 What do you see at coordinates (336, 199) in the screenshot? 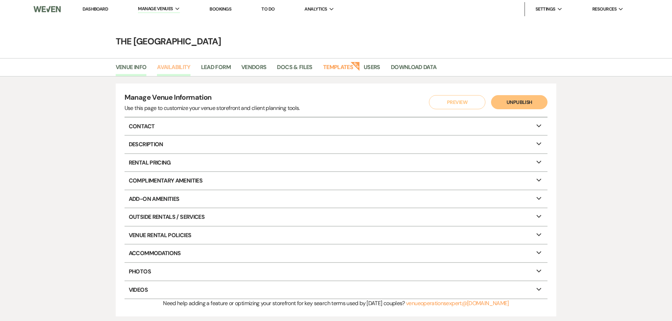
I see `p: Add-On Amenities` at bounding box center [336, 199].